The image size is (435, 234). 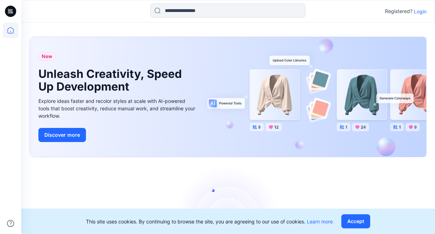 I want to click on p: Login, so click(x=420, y=11).